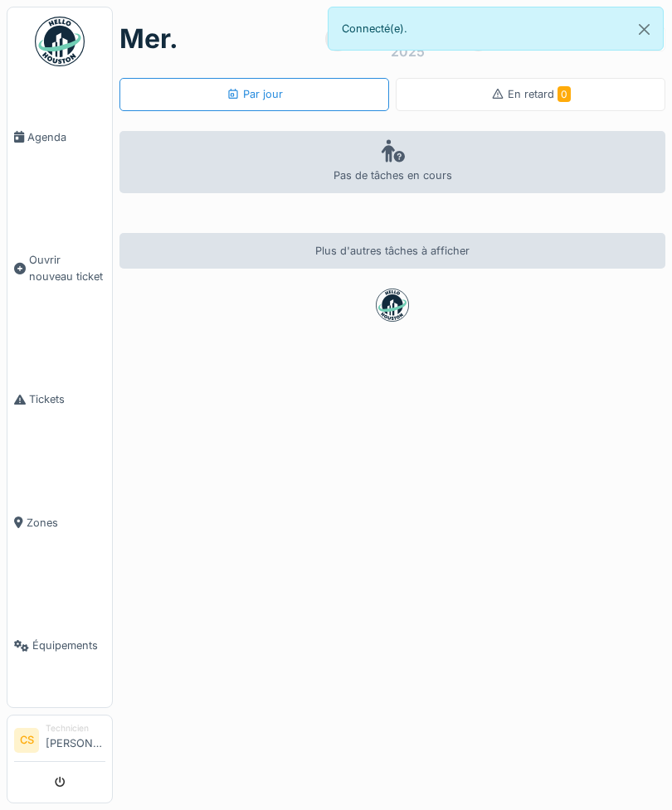 This screenshot has width=672, height=810. Describe the element at coordinates (539, 94) in the screenshot. I see `span: En retard` at that location.